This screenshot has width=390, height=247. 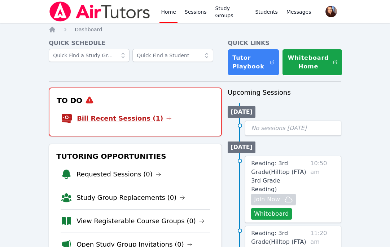 What do you see at coordinates (267, 200) in the screenshot?
I see `span: Join Now` at bounding box center [267, 200].